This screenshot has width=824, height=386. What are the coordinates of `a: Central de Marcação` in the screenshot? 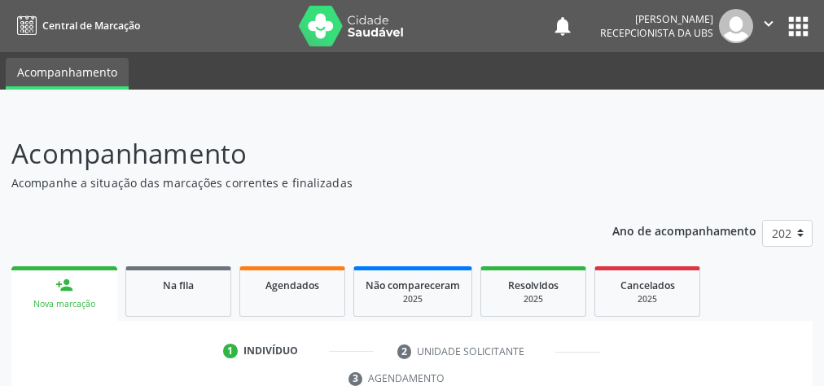 It's located at (76, 25).